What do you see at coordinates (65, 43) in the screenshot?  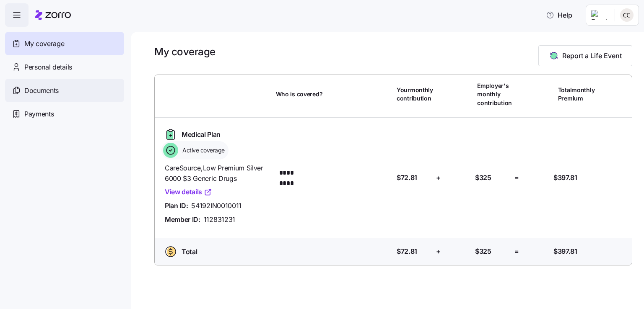 I see `a: My coverage` at bounding box center [65, 43].